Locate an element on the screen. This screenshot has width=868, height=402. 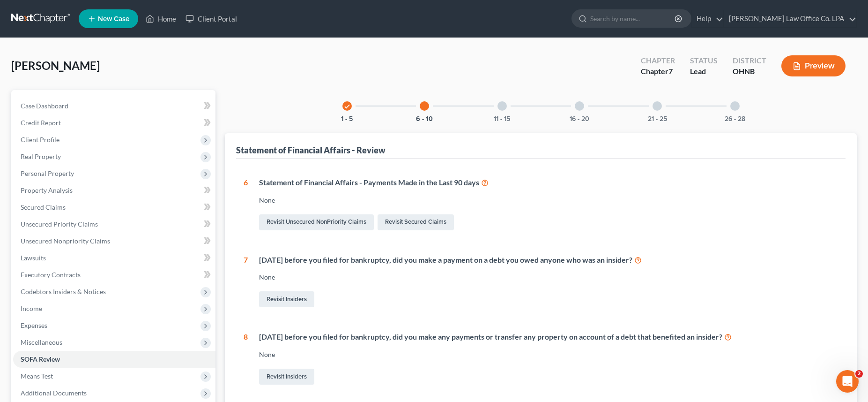
a: SOFA Review is located at coordinates (115, 359).